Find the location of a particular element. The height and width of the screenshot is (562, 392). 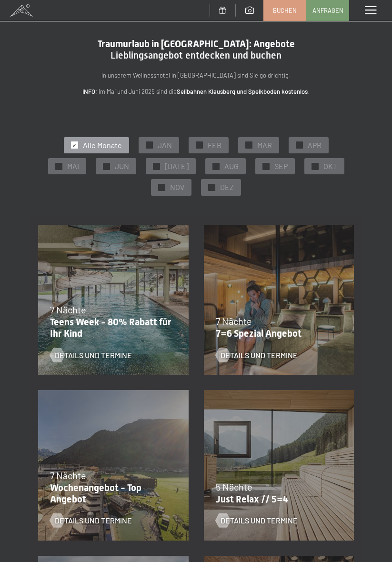

strong: INFO is located at coordinates (88, 92).